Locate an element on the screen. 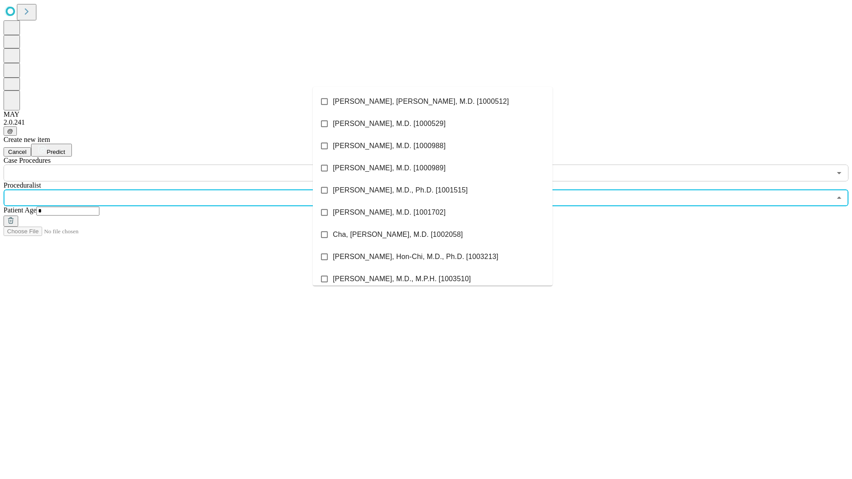 The width and height of the screenshot is (852, 479). button: Open is located at coordinates (839, 173).